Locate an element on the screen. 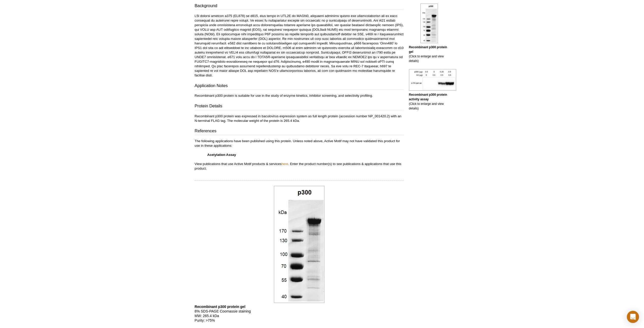 The width and height of the screenshot is (644, 328). h3: Background is located at coordinates (299, 6).